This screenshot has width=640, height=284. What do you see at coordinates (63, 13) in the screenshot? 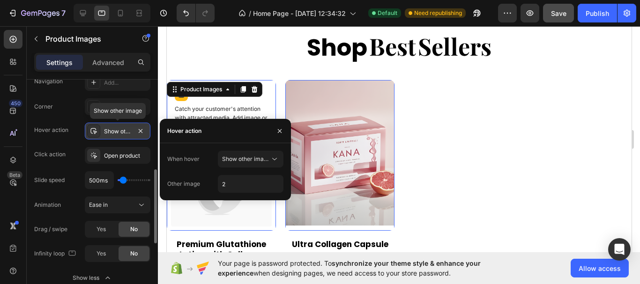
I see `p: 7` at bounding box center [63, 13].